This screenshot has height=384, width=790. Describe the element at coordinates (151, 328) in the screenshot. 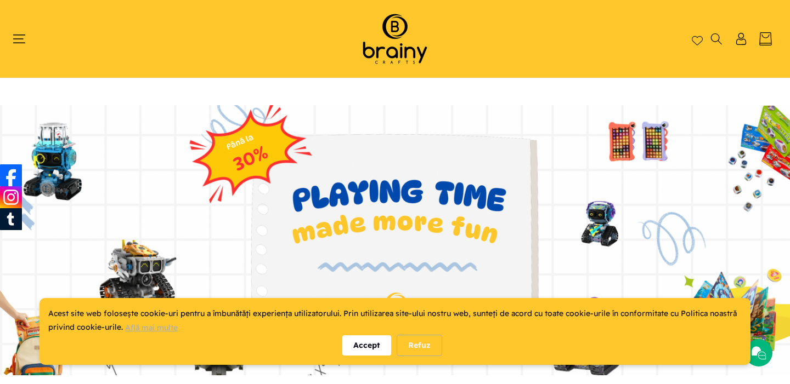

I see `a: Află mai multe` at that location.